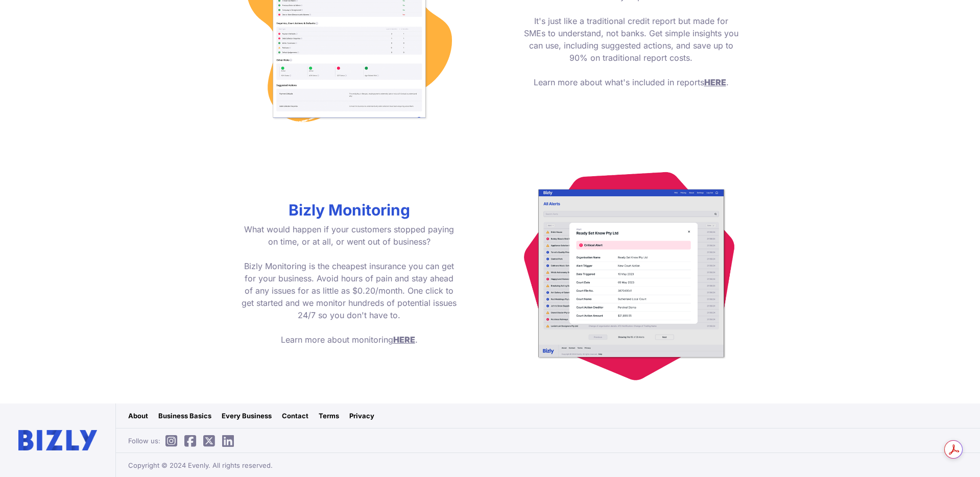 This screenshot has height=477, width=980. What do you see at coordinates (138, 416) in the screenshot?
I see `a: About` at bounding box center [138, 416].